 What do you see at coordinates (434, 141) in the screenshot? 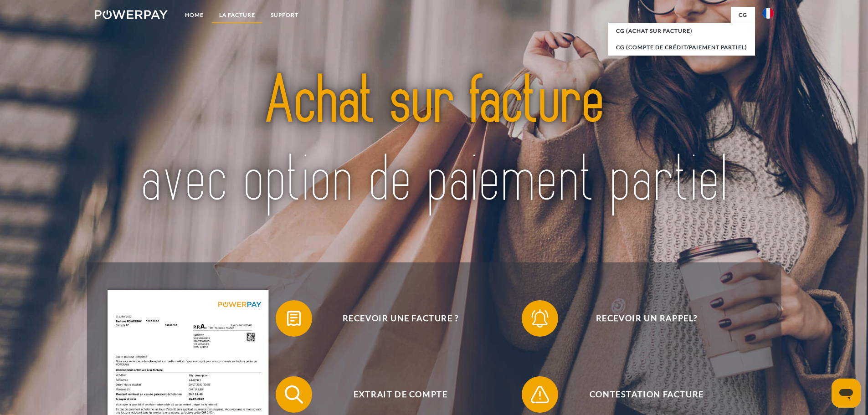
I see `img: title-powerpay_fr.svg` at bounding box center [434, 141].